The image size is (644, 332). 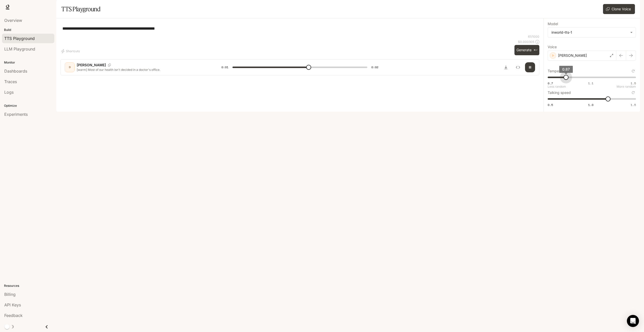 What do you see at coordinates (506, 67) in the screenshot?
I see `button: Download audio` at bounding box center [506, 67].